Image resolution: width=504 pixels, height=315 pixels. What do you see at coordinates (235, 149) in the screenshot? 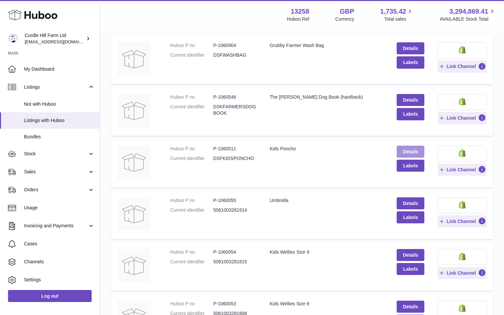
I see `dd: P-1060511` at bounding box center [235, 149].